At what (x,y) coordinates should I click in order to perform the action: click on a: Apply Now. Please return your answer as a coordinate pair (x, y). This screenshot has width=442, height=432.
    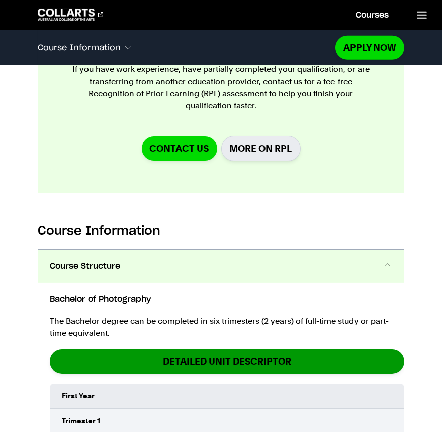
    Looking at the image, I should click on (370, 47).